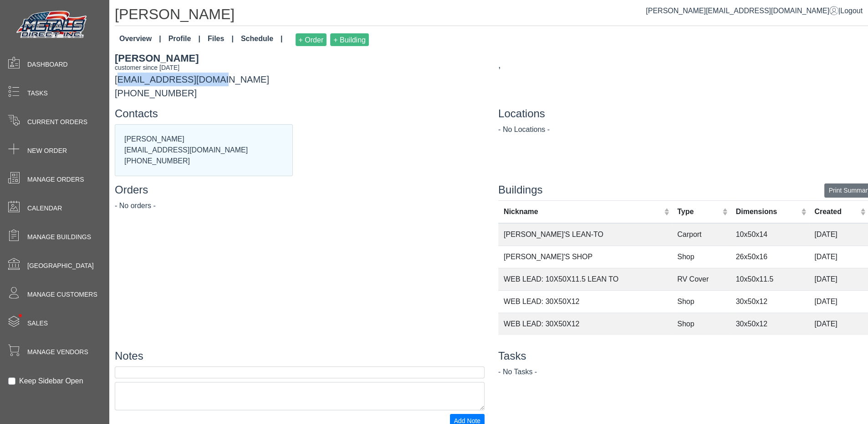 This screenshot has width=868, height=424. What do you see at coordinates (583, 212) in the screenshot?
I see `div: Nickname` at bounding box center [583, 212].